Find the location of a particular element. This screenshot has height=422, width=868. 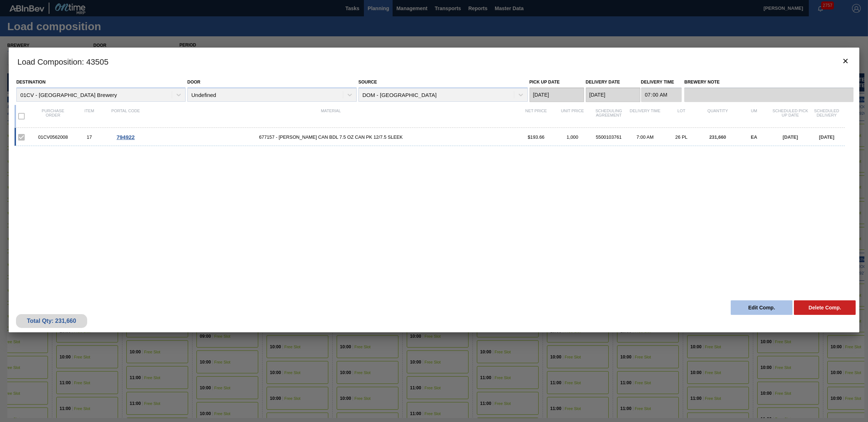

div: Total Qty: 231,660 is located at coordinates (51, 321).